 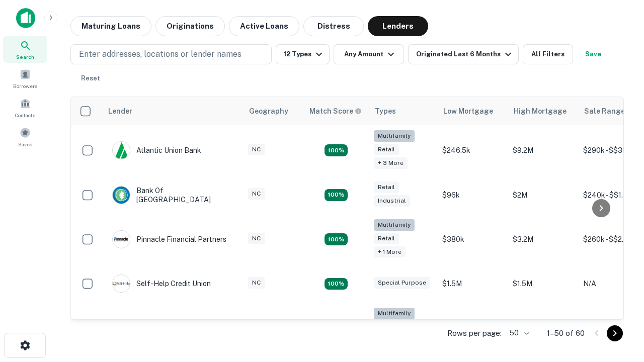 What do you see at coordinates (336, 195) in the screenshot?
I see `div: Matching Properties: 15, hasApolloMatch: undefined` at bounding box center [336, 195].